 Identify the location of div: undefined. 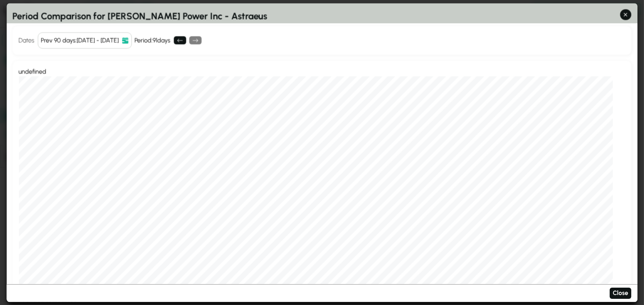
(322, 177).